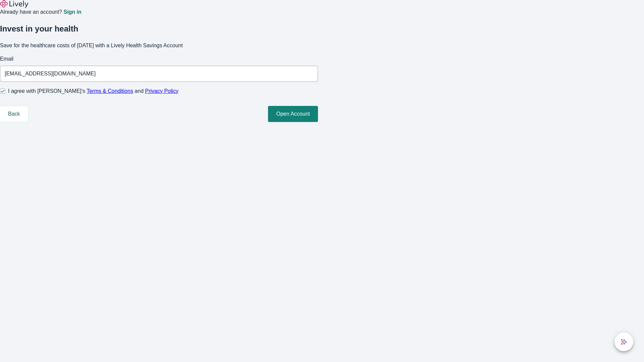 This screenshot has height=362, width=644. I want to click on svg: Lively AI Assistant, so click(624, 342).